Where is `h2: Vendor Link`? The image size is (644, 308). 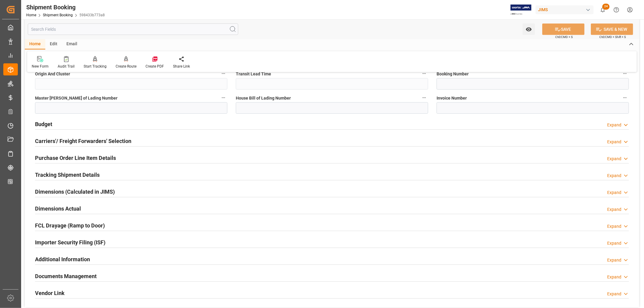 h2: Vendor Link is located at coordinates (50, 293).